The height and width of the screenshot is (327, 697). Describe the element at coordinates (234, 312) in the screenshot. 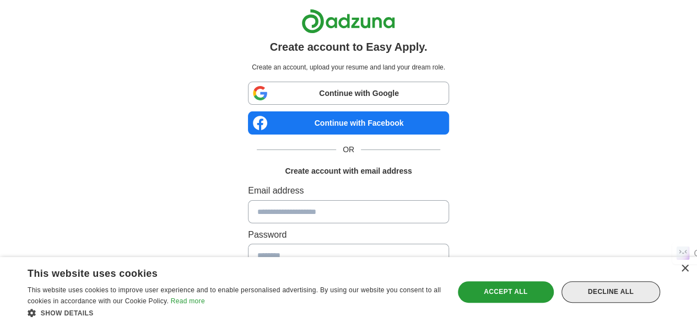

I see `div: Show details` at that location.